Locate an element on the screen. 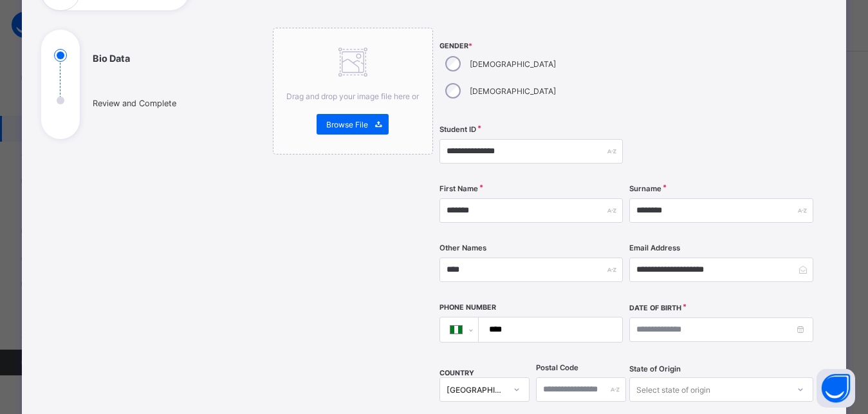  span: Drag and drop your image file here or is located at coordinates (352, 96).